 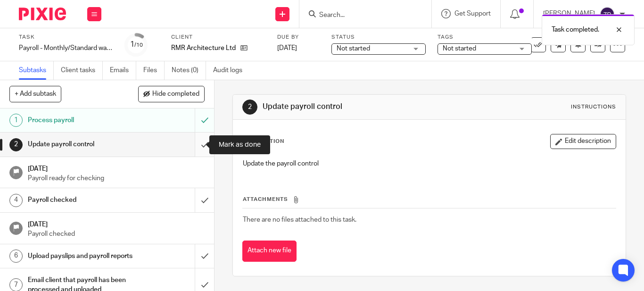 I want to click on a: Emails, so click(x=123, y=70).